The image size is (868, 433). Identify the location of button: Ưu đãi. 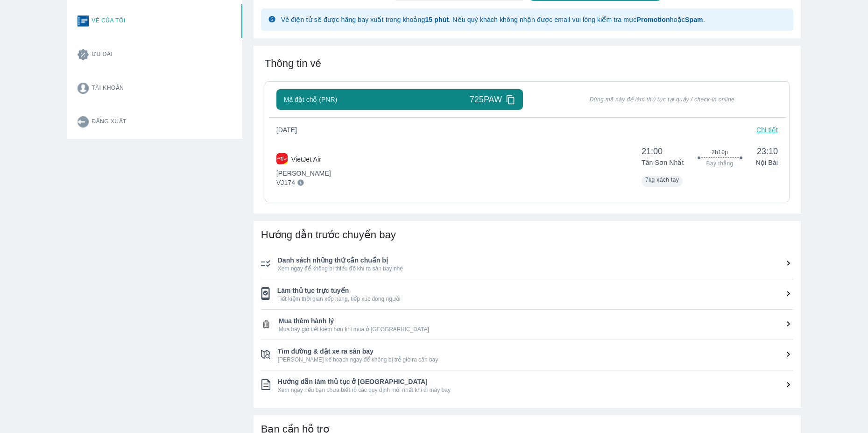
(154, 55).